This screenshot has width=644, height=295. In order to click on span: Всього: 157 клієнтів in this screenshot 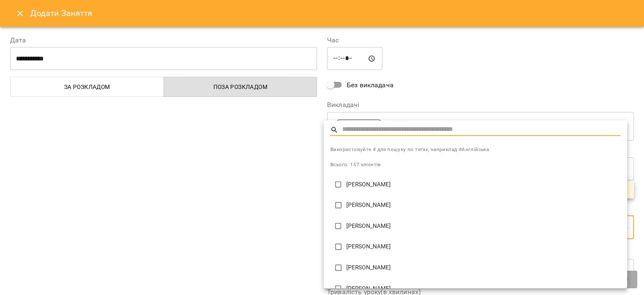, I will do `click(355, 164)`.